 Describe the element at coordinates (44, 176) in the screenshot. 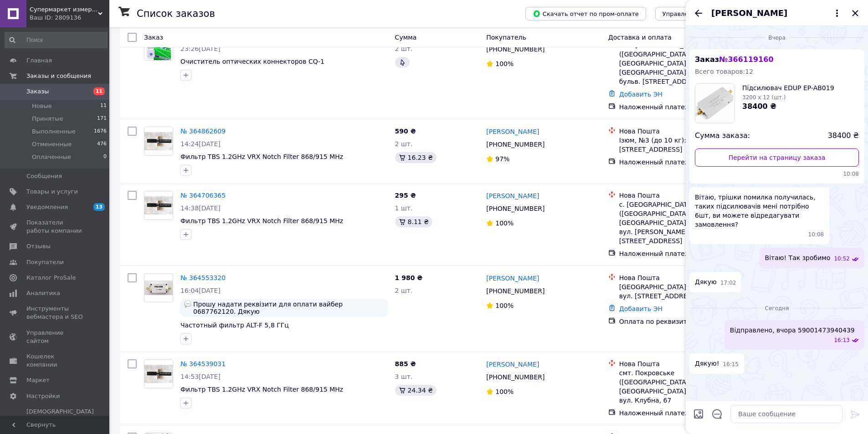

I see `span: Сообщения` at that location.